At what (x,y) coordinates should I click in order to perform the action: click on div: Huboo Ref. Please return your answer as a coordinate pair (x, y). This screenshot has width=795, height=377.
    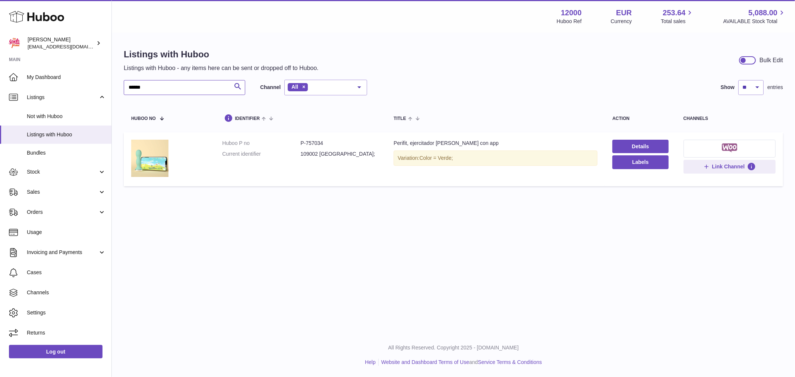
    Looking at the image, I should click on (569, 21).